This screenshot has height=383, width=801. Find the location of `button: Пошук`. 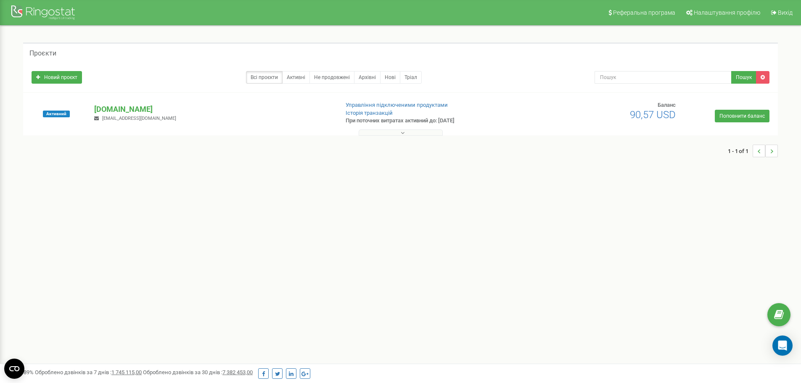

button: Пошук is located at coordinates (743, 77).